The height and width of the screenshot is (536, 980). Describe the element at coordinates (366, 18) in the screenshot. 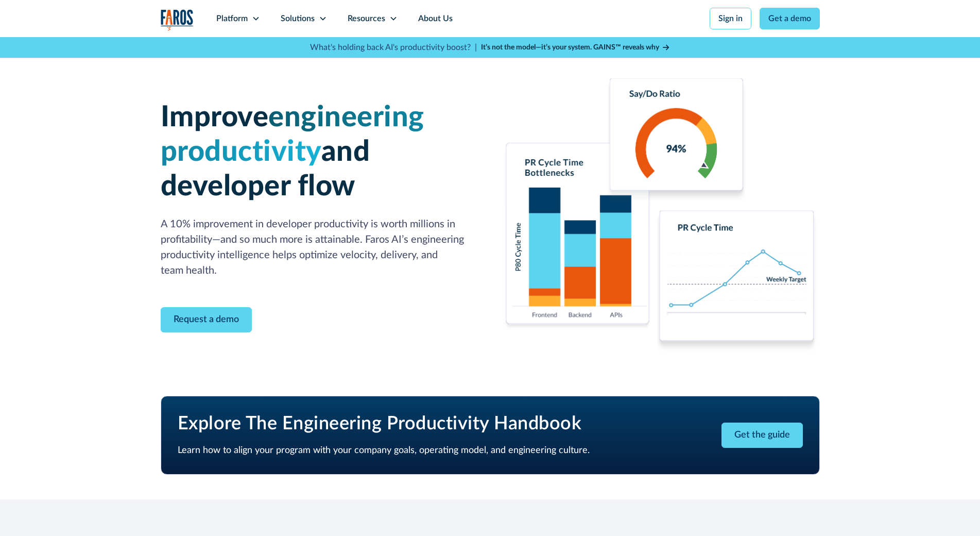

I see `div: Resources` at that location.